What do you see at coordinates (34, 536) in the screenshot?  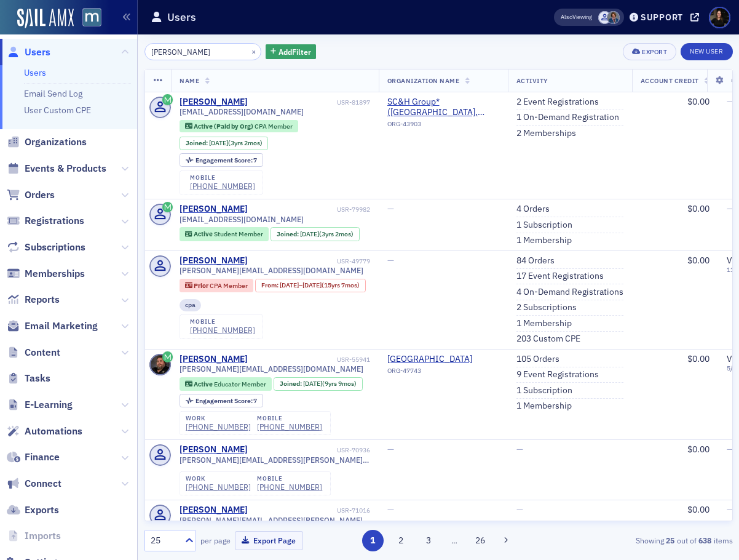 I see `a: Imports` at bounding box center [34, 536].